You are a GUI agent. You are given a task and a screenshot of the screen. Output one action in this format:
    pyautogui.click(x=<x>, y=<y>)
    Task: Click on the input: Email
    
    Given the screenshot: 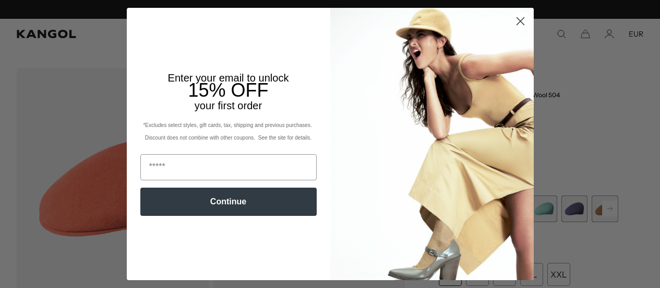 What is the action you would take?
    pyautogui.click(x=229, y=167)
    